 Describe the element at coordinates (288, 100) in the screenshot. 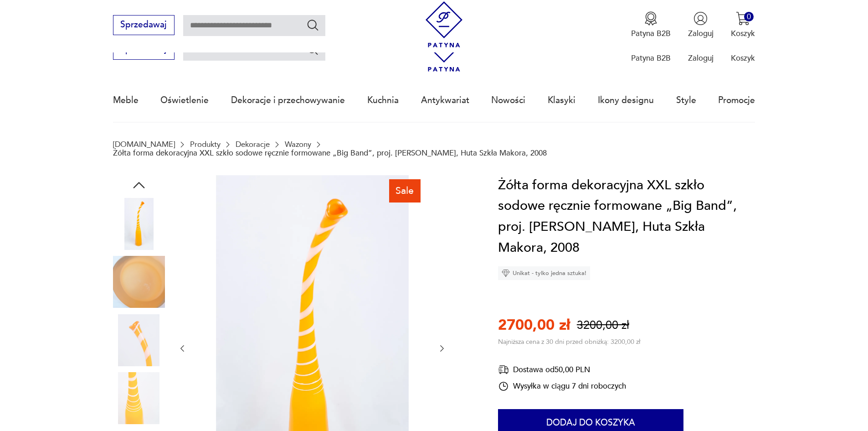

I see `a: Dekoracje i przechowywanie` at that location.